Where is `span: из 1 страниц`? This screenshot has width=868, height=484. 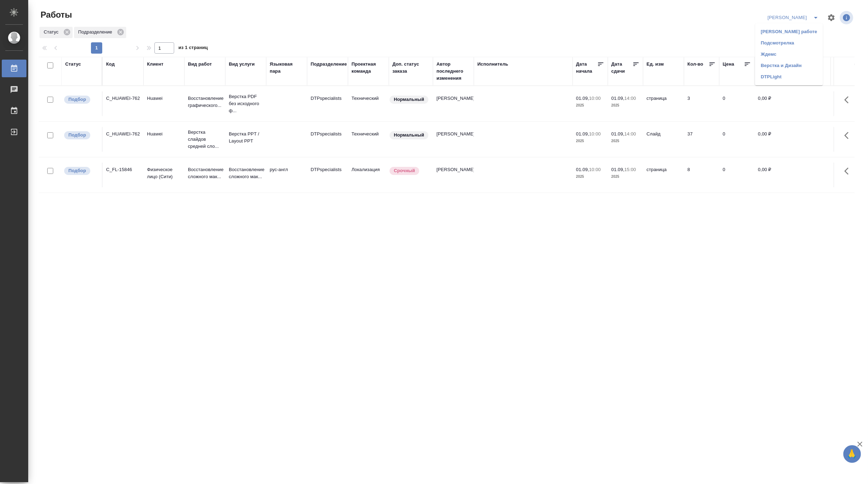 span: из 1 страниц is located at coordinates (193, 48).